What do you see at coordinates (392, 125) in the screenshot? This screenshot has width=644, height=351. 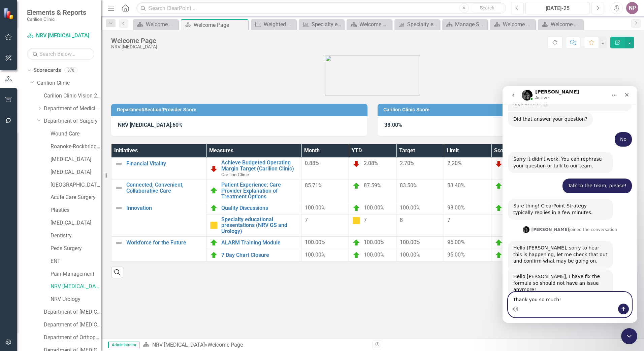 I see `strong: 38.00%` at bounding box center [392, 125].